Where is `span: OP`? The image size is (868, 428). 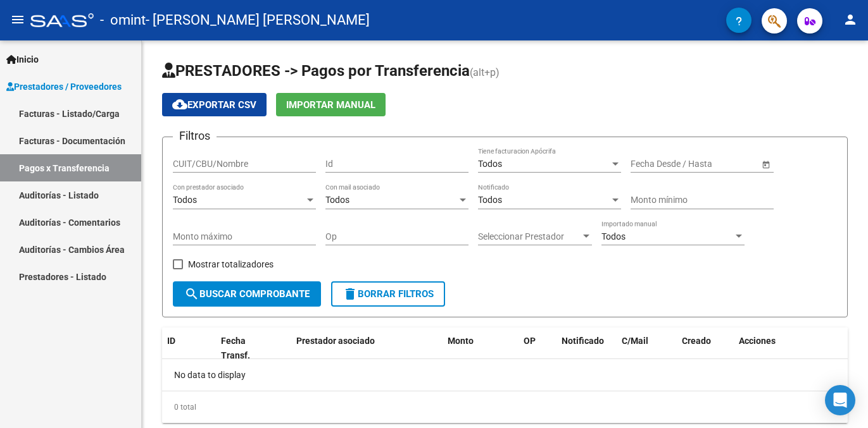
span: OP is located at coordinates (529, 341).